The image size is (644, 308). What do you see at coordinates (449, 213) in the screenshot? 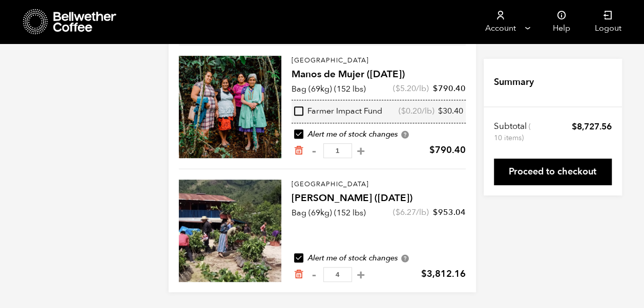
I see `bdi: 953.04` at bounding box center [449, 213].